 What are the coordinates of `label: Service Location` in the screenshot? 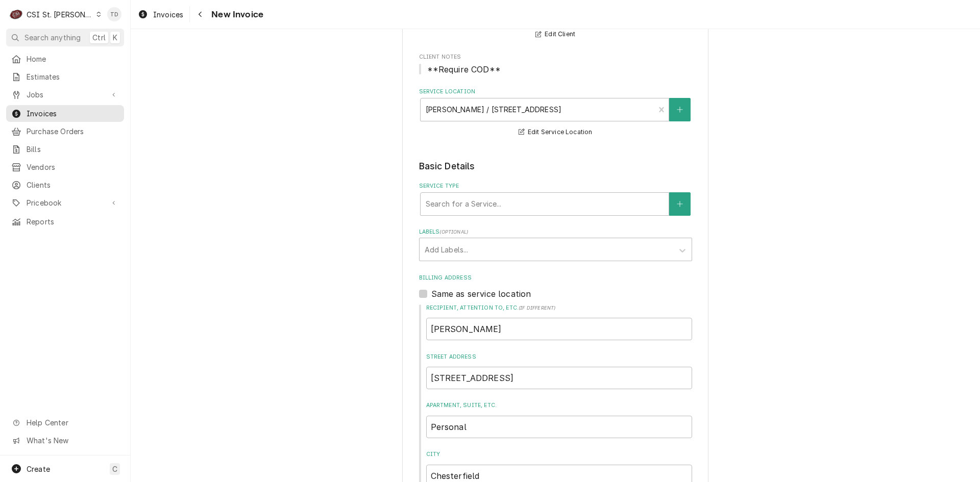 It's located at (555, 92).